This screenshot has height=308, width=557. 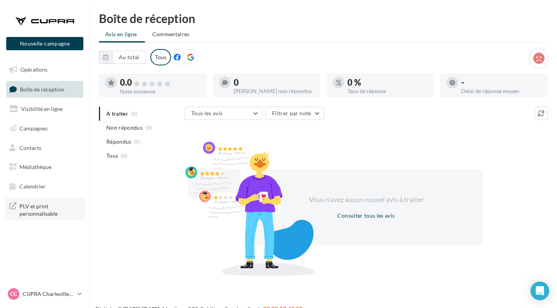 What do you see at coordinates (207, 113) in the screenshot?
I see `span: Tous les avis` at bounding box center [207, 113].